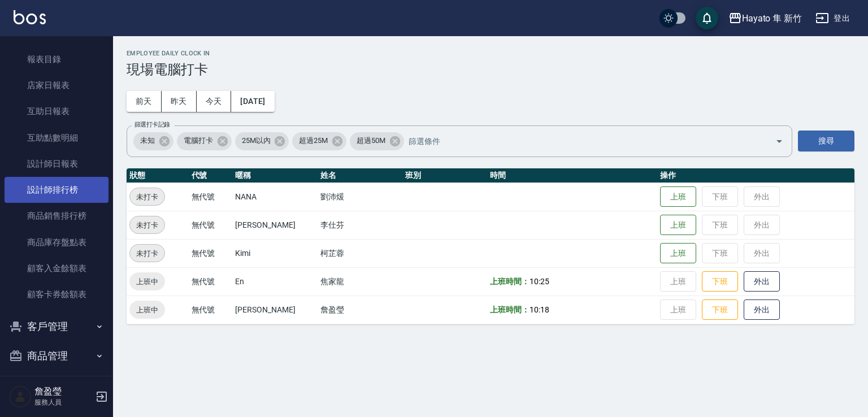  I want to click on h2: Employee Daily Clock In, so click(490, 53).